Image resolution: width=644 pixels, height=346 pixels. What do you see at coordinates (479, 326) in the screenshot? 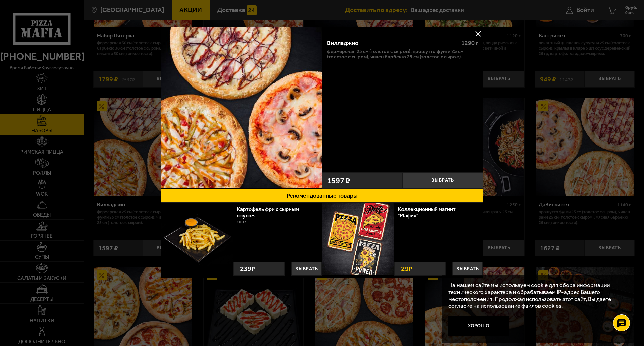
I see `button: Хорошо` at bounding box center [479, 326].